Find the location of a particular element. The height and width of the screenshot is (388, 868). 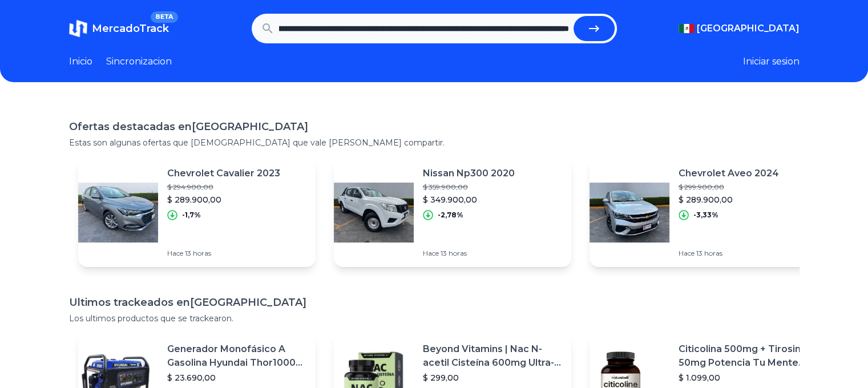

p: Generador Monofásico A Gasolina Hyundai Thor10000 P 11.5 Kw is located at coordinates (237, 356).